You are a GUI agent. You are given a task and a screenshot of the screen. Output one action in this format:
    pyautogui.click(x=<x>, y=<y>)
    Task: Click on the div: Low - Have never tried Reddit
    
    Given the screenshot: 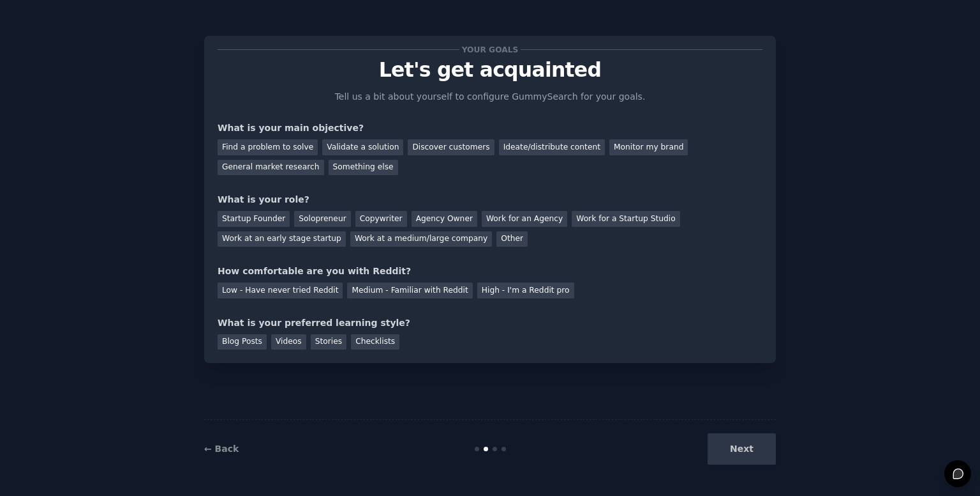 What is the action you would take?
    pyautogui.click(x=281, y=290)
    